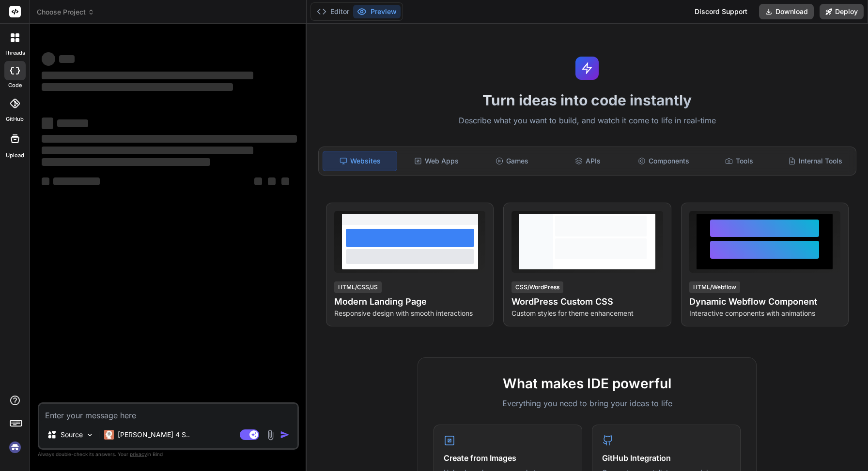 The width and height of the screenshot is (868, 471). What do you see at coordinates (588, 121) in the screenshot?
I see `p: Describe what you want to build, and watch it come to life in real-time` at bounding box center [588, 121].